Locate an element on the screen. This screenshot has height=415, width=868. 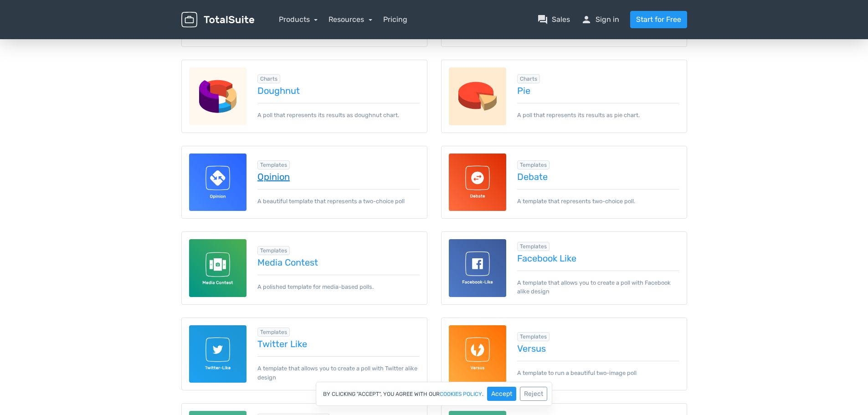
p: A template that represents two-choice poll. is located at coordinates (598, 197).